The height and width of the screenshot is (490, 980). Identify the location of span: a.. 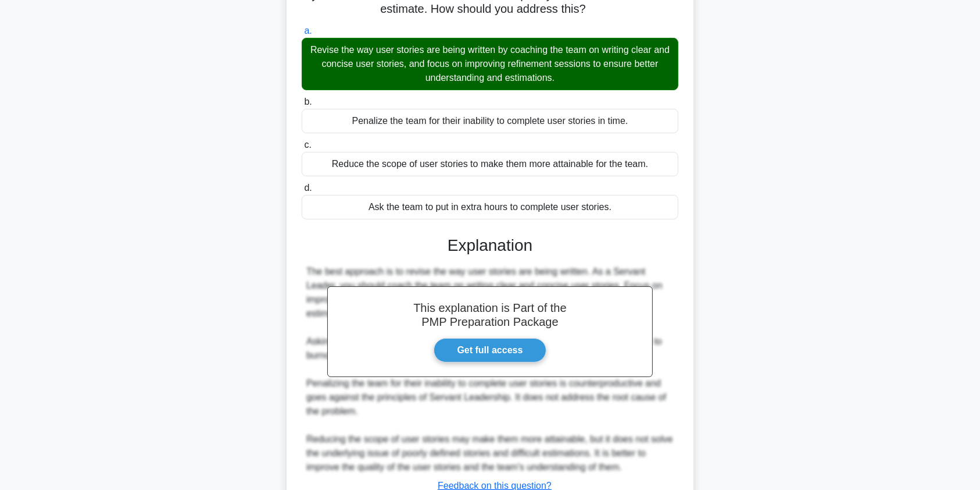
(308, 30).